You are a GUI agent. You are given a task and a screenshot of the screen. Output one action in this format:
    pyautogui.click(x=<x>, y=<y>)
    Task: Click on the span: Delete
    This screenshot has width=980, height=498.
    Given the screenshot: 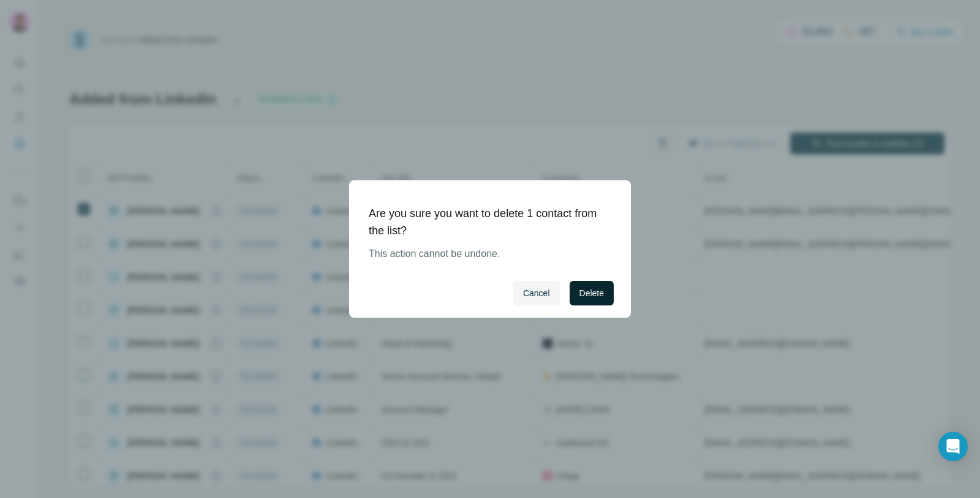 What is the action you would take?
    pyautogui.click(x=592, y=293)
    